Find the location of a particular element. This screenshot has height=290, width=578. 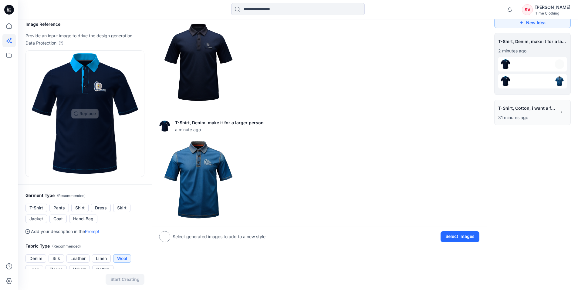

button: Shirt is located at coordinates (80, 208).